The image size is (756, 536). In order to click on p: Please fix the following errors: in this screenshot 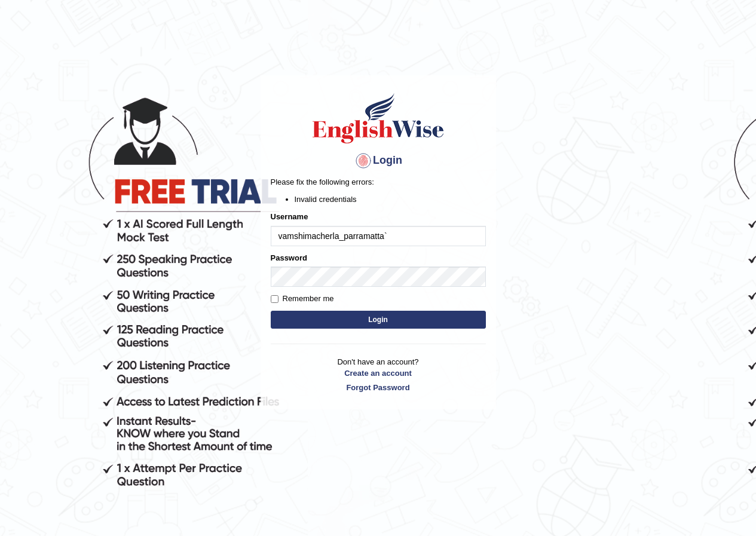, I will do `click(378, 181)`.